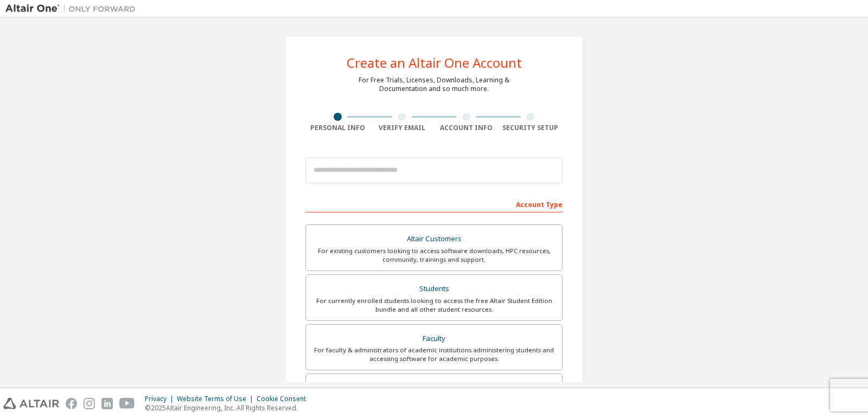  Describe the element at coordinates (434, 85) in the screenshot. I see `div: For Free Trials, Licenses, Downloads, Learning & Documentation and so much more.` at that location.